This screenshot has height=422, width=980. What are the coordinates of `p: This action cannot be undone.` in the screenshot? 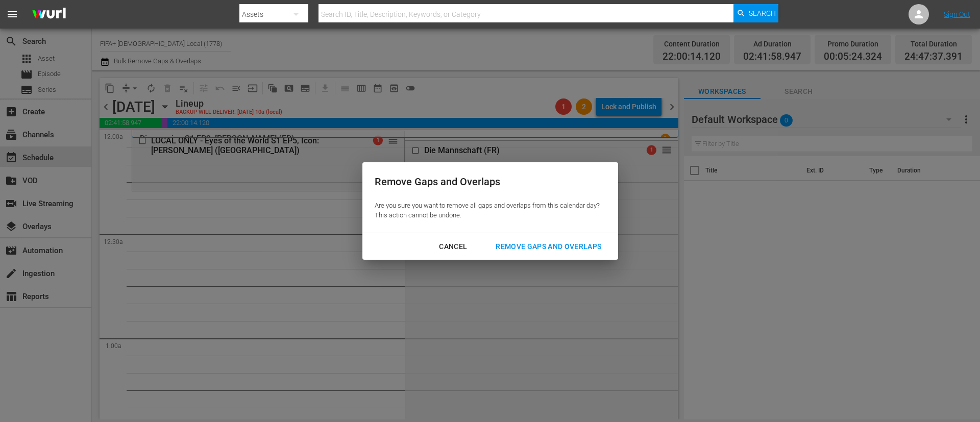 It's located at (487, 215).